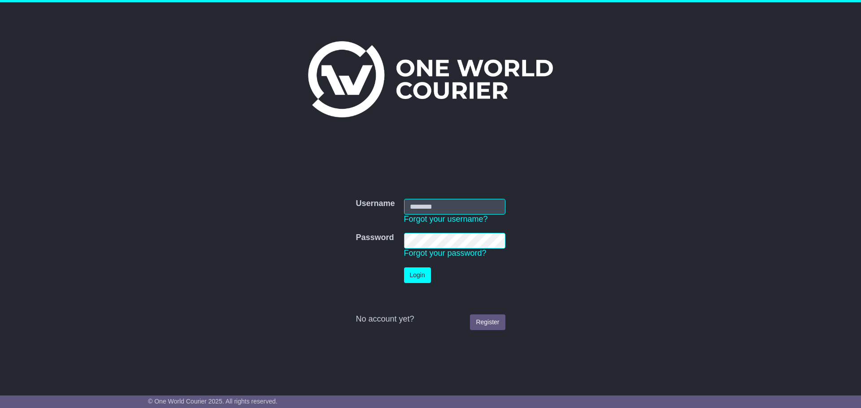 This screenshot has width=861, height=408. Describe the element at coordinates (417, 275) in the screenshot. I see `button: Login` at that location.